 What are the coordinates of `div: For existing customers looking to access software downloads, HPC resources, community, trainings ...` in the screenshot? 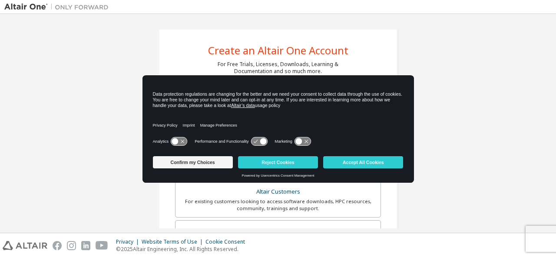 It's located at (278, 205).